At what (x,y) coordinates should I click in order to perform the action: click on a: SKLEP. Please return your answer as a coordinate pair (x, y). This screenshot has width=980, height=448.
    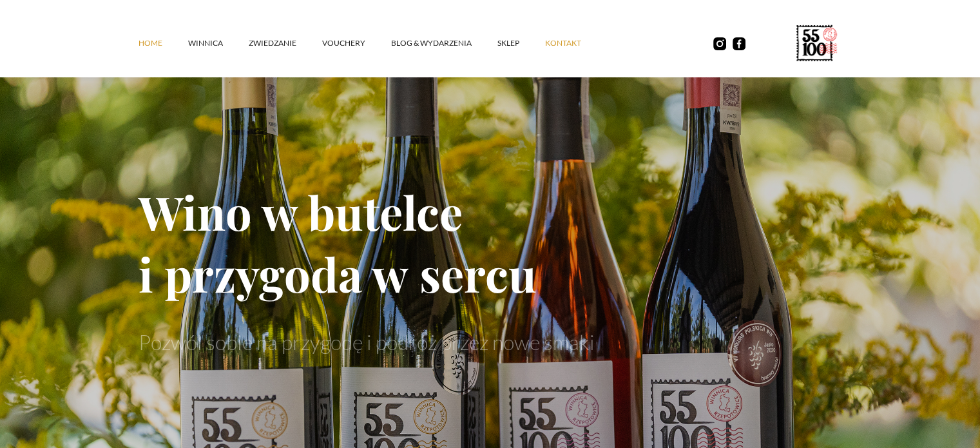
    Looking at the image, I should click on (521, 43).